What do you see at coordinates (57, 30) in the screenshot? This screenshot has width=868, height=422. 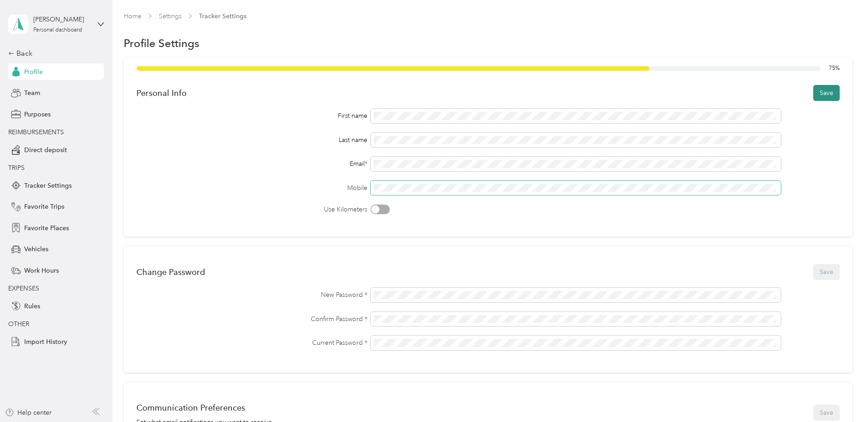 I see `div: Personal dashboard` at bounding box center [57, 30].